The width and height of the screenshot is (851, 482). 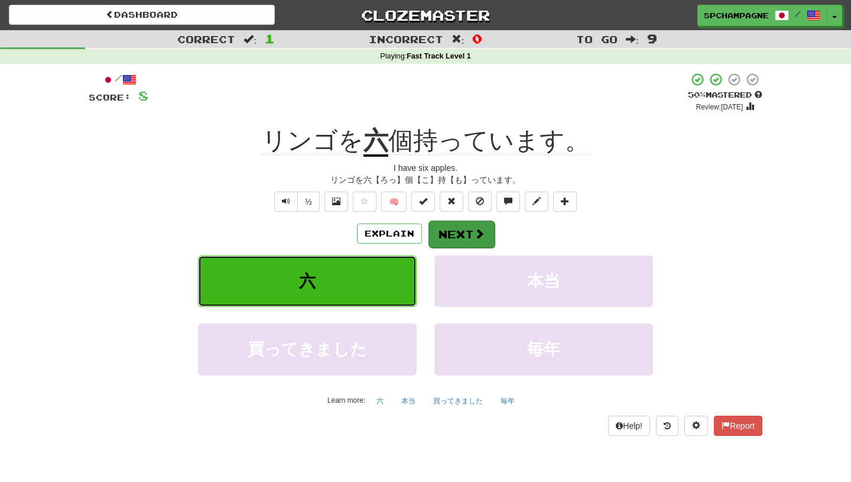 I want to click on strong: 六, so click(x=376, y=141).